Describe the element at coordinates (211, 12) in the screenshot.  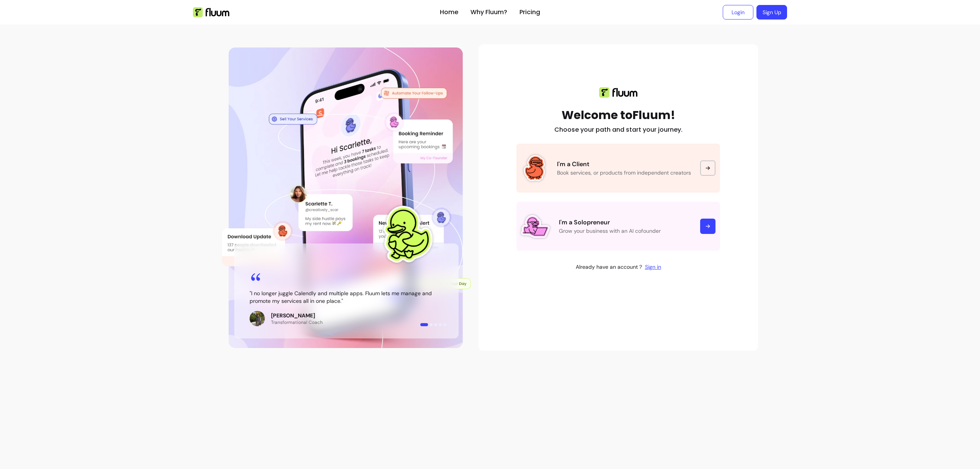
I see `img: Fluum Logo` at that location.